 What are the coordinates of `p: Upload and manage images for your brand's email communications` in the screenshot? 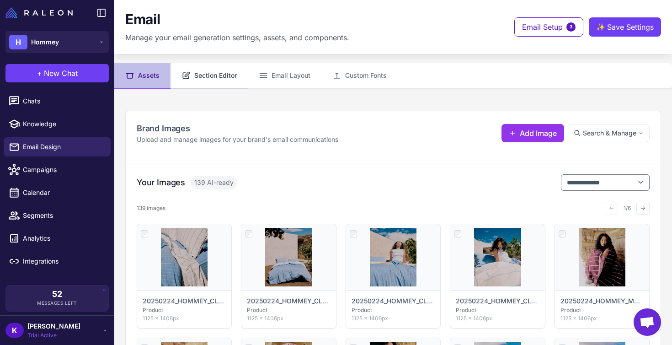 It's located at (237, 139).